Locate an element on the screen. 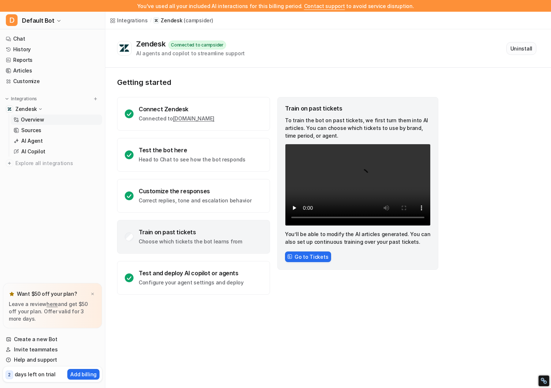 The width and height of the screenshot is (551, 388). img: x is located at coordinates (93, 294).